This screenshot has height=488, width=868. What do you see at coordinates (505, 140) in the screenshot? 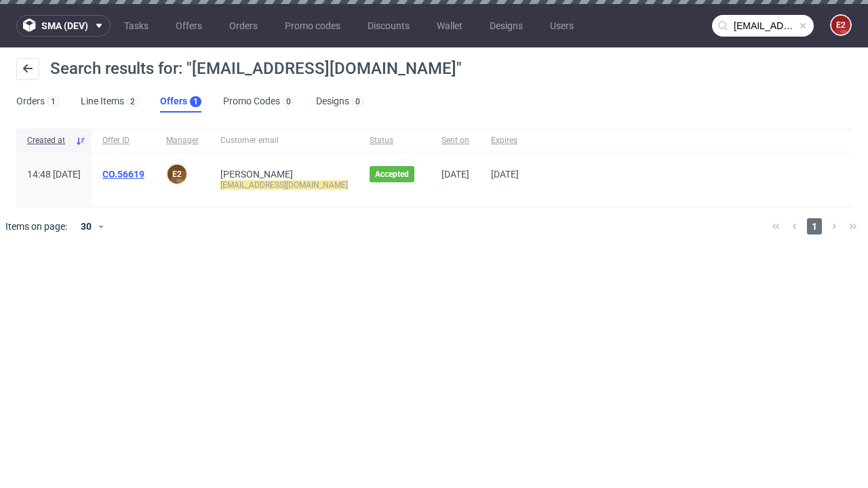
I see `span: Expires` at bounding box center [505, 140].